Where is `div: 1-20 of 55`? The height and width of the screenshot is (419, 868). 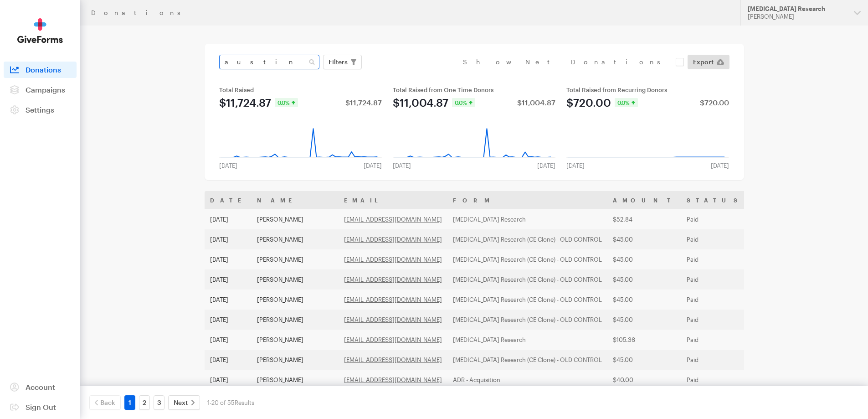 div: 1-20 of 55 is located at coordinates (231, 403).